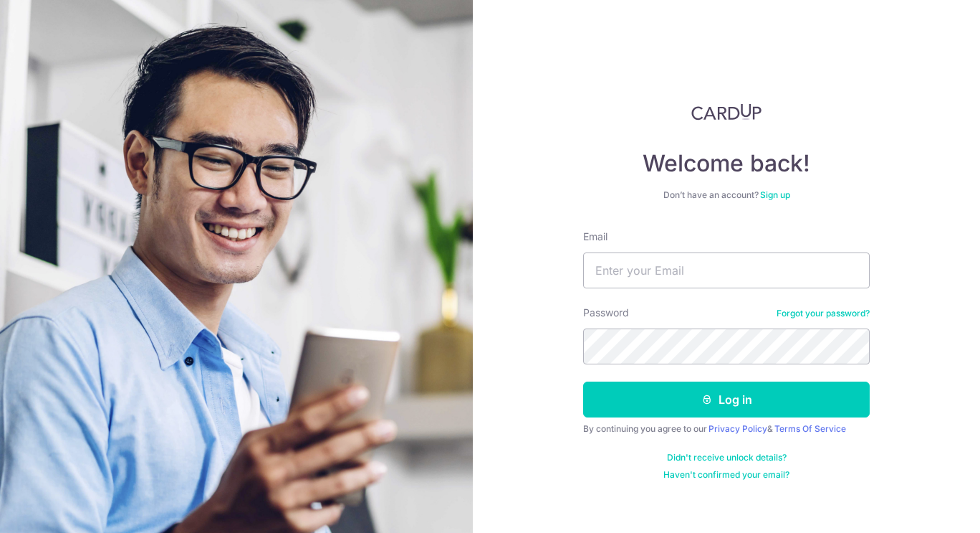 The image size is (980, 533). I want to click on div: By continuing you agree to our &, so click(726, 429).